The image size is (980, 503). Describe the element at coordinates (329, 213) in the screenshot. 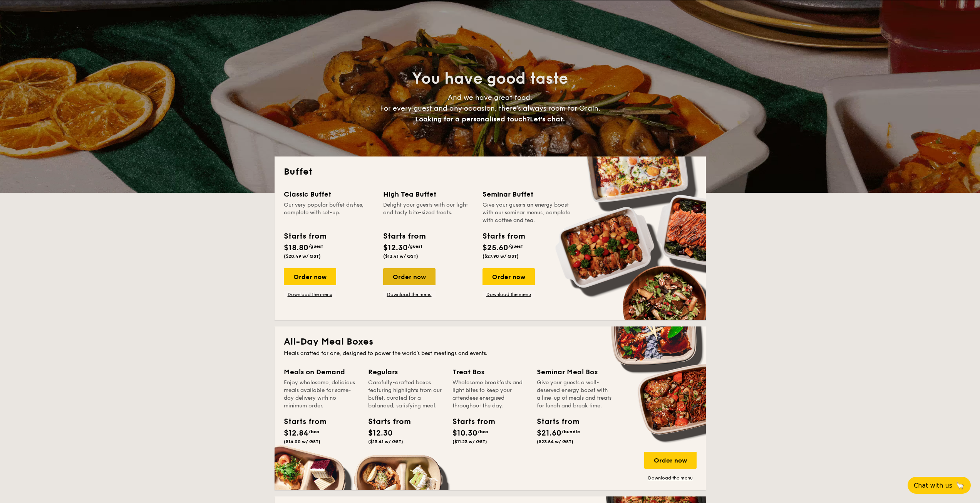

I see `div: Our very popular buffet dishes, complete with set-up.` at that location.